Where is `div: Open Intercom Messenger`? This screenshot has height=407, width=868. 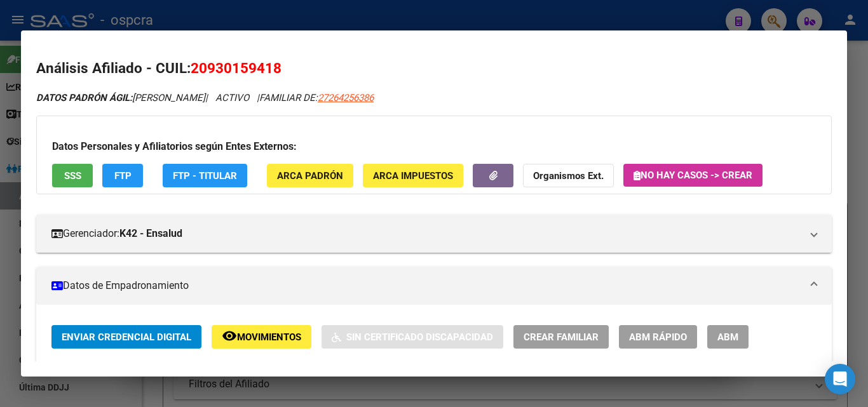
div: Open Intercom Messenger is located at coordinates (840, 379).